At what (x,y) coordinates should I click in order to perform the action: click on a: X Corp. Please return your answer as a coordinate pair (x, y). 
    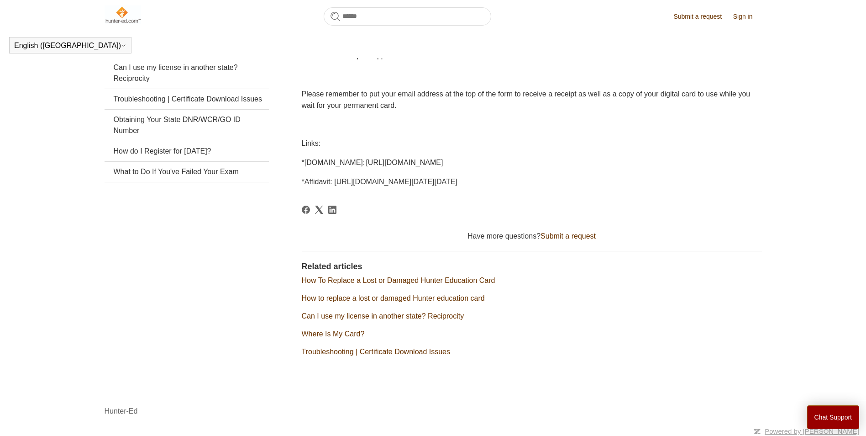
    Looking at the image, I should click on (319, 210).